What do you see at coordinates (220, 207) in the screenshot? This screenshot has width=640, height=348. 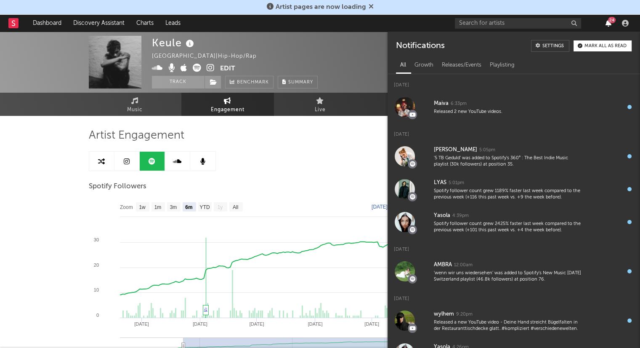 I see `text: 1y` at bounding box center [220, 207].